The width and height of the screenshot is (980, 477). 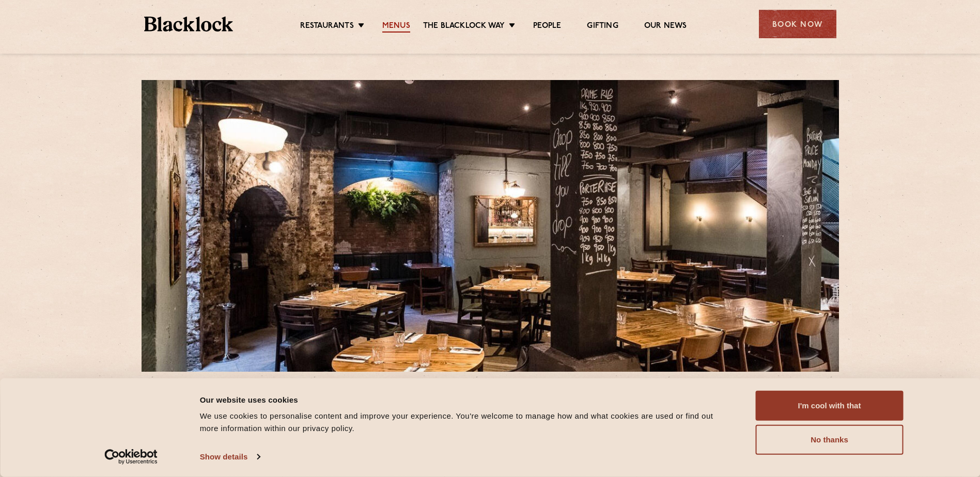 I want to click on a: Our News, so click(x=665, y=27).